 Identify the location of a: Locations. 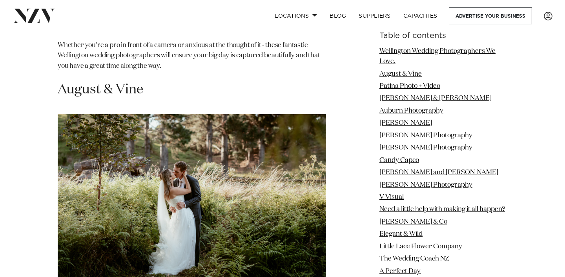
(296, 16).